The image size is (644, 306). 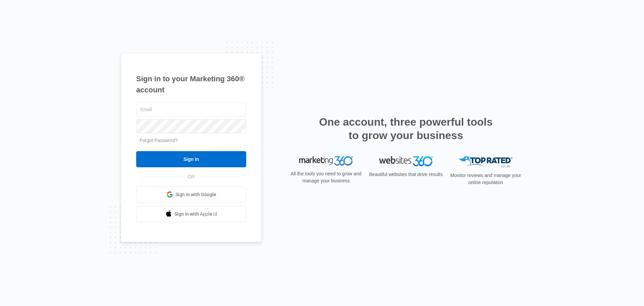 I want to click on span: Sign in with Apple Id, so click(x=196, y=214).